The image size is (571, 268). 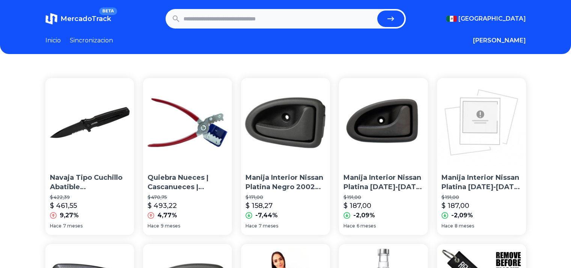 What do you see at coordinates (187, 122) in the screenshot?
I see `img: Quiebra Nueces | Cascanueces | Pinza Para Nuez 31000010` at bounding box center [187, 122].